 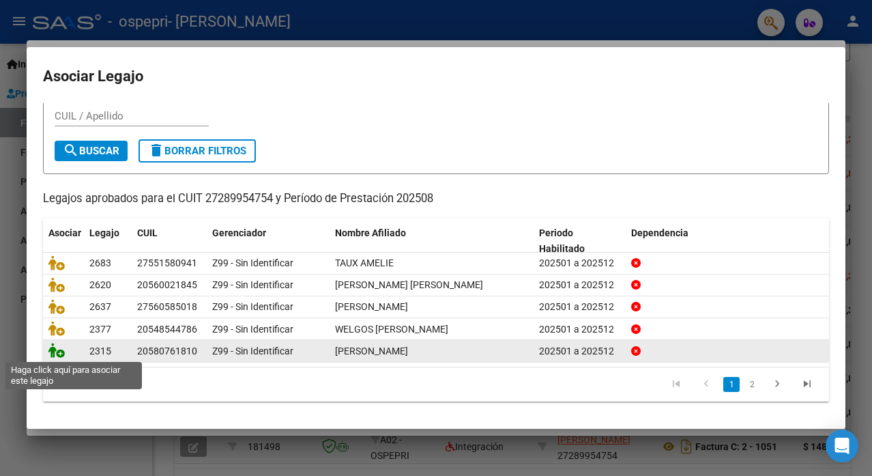 I want to click on span: 2637, so click(x=100, y=306).